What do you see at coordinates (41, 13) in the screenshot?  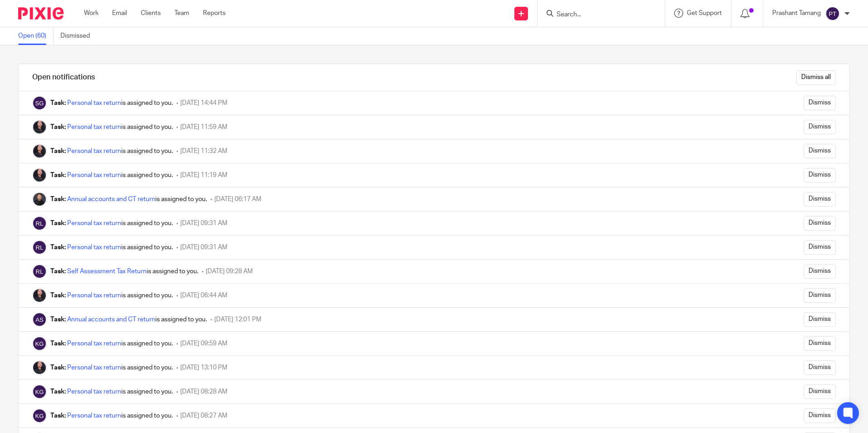 I see `img: Pixie` at bounding box center [41, 13].